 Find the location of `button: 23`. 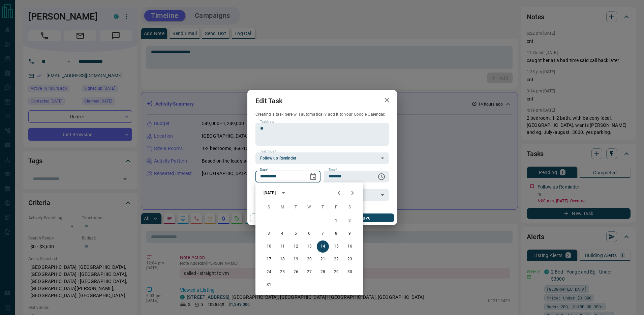

button: 23 is located at coordinates (350, 260).